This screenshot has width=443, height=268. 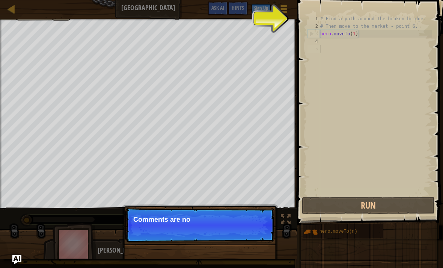 What do you see at coordinates (284, 10) in the screenshot?
I see `button: Show game menu` at bounding box center [284, 10].